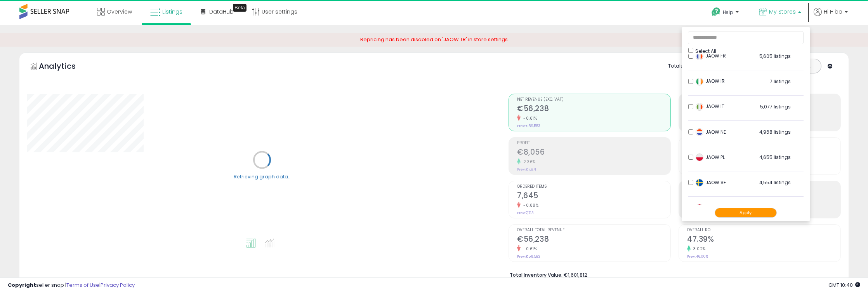  What do you see at coordinates (775, 182) in the screenshot?
I see `span: 4,554 listings` at bounding box center [775, 182].